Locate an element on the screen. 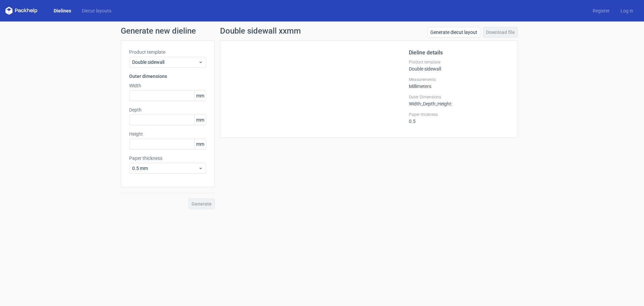 The width and height of the screenshot is (644, 306). h1: Double sidewall xxmm is located at coordinates (260, 31).